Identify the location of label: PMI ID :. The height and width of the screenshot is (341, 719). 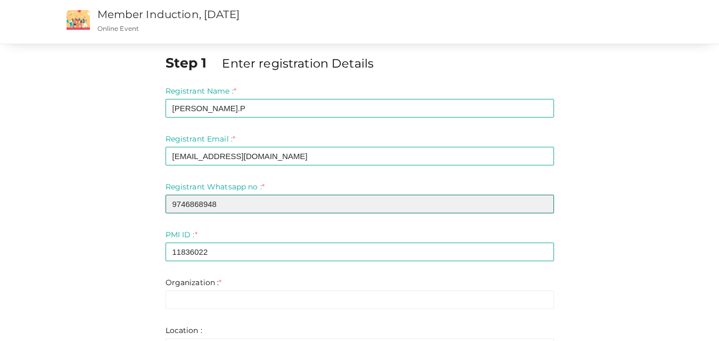
(181, 235).